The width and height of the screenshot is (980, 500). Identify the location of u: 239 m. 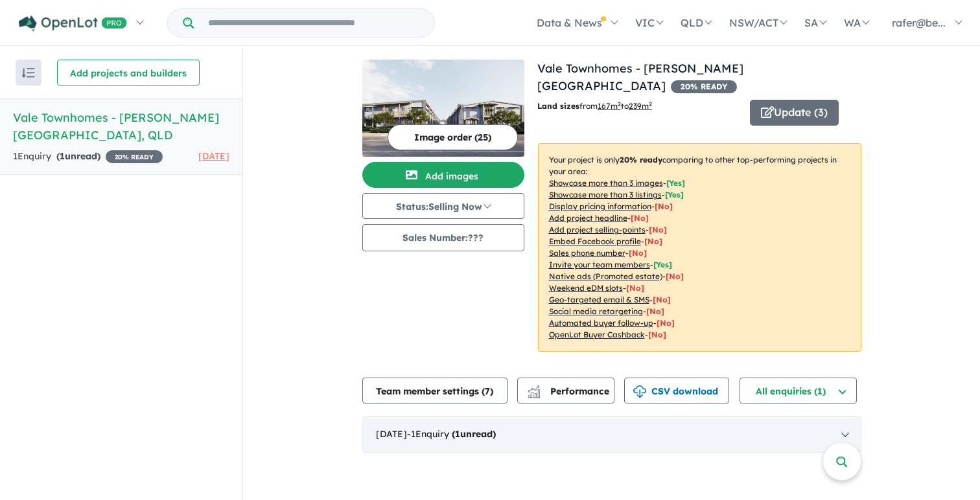
(641, 106).